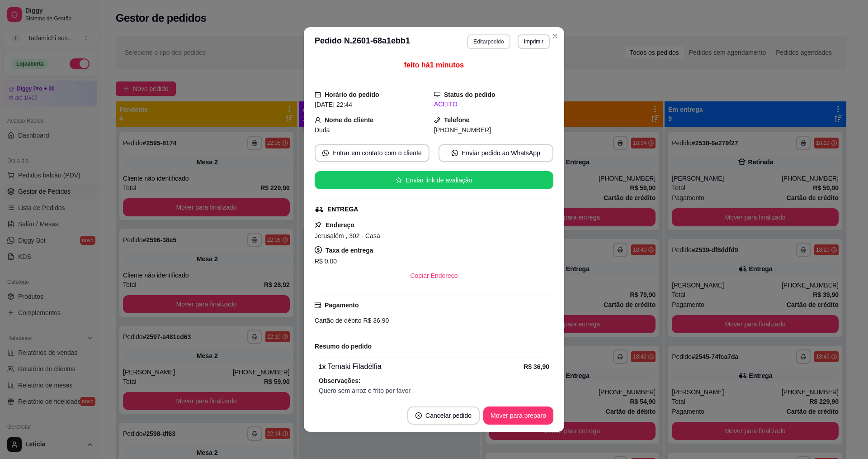  Describe the element at coordinates (434, 65) in the screenshot. I see `span: feito há 1 minutos` at that location.